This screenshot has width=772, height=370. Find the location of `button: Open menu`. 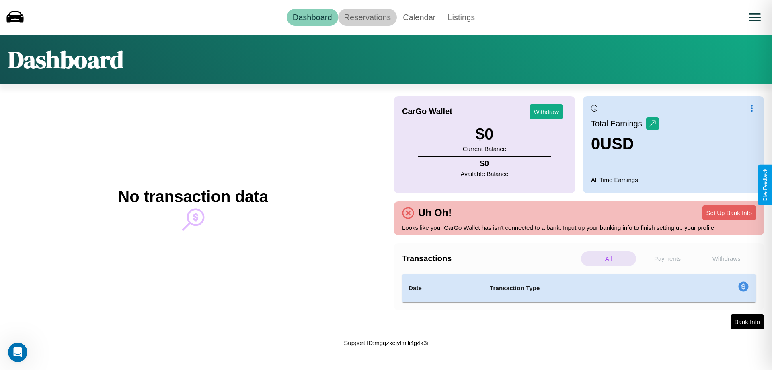

button: Open menu is located at coordinates (755, 17).